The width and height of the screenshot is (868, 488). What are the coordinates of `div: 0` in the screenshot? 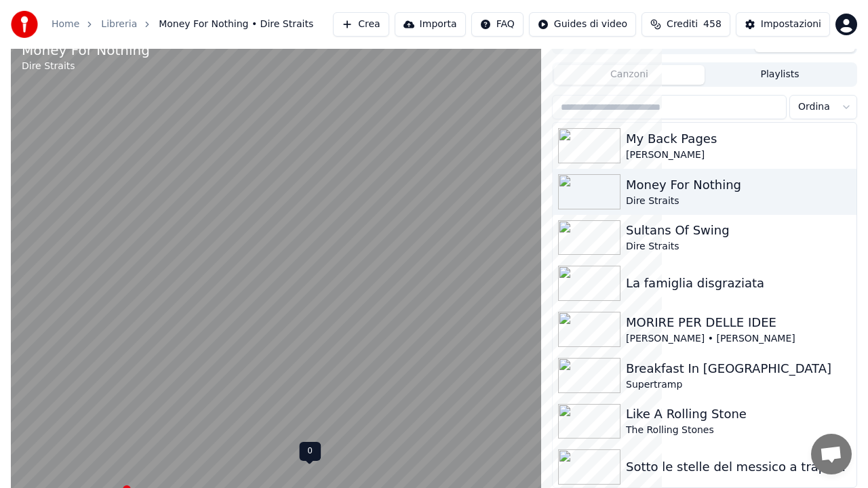 It's located at (310, 452).